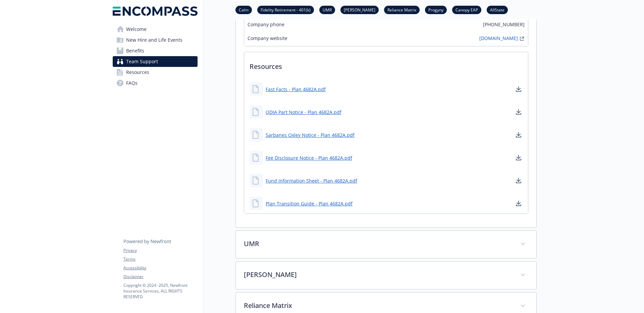 The image size is (644, 313). What do you see at coordinates (132, 83) in the screenshot?
I see `span: FAQs` at bounding box center [132, 83].